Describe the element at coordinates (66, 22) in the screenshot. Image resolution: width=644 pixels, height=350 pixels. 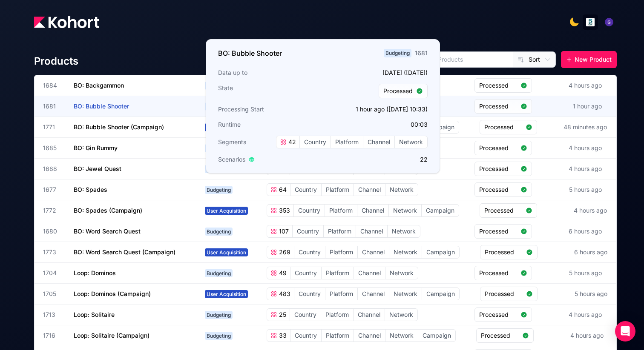
I see `img: Kohort logo` at that location.